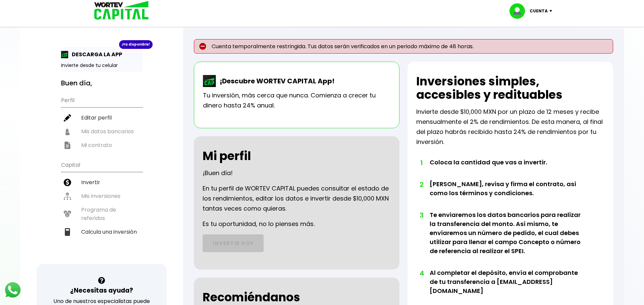  What do you see at coordinates (218, 173) in the screenshot?
I see `p: ¡Buen día !` at bounding box center [218, 173].